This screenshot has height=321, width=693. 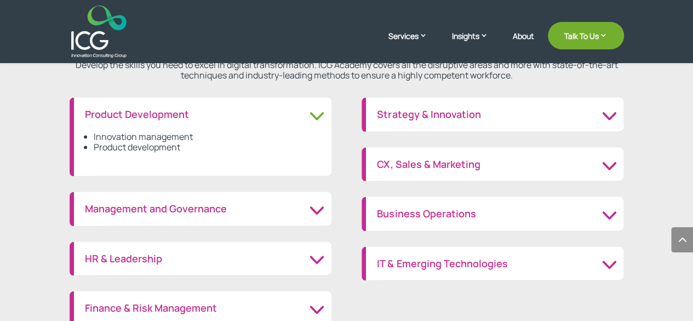 What do you see at coordinates (203, 209) in the screenshot?
I see `h3: Management and Governance` at bounding box center [203, 209].